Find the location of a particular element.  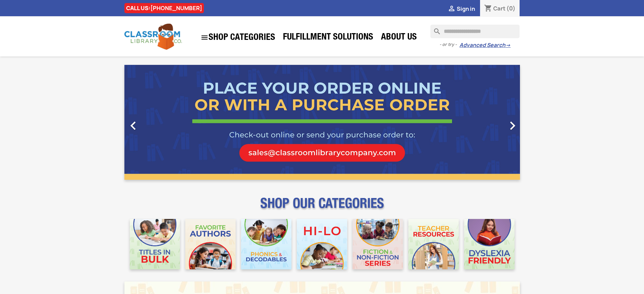

img: CLC_HiLo_Mobile.jpg is located at coordinates (322, 244).